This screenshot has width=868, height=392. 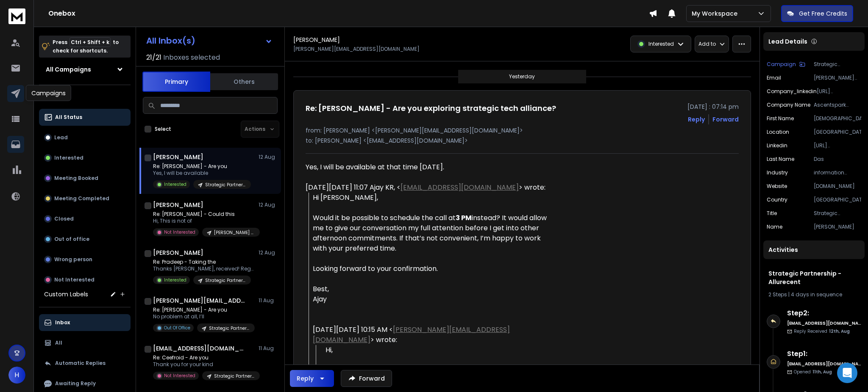 What do you see at coordinates (85, 239) in the screenshot?
I see `button: Out of office` at bounding box center [85, 239].